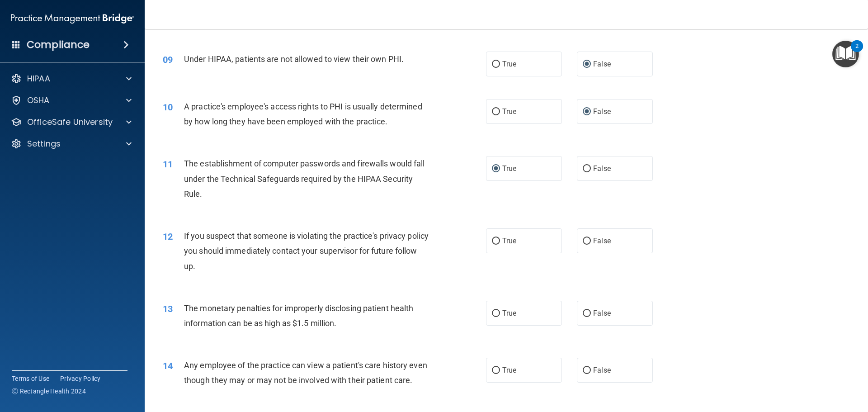 The image size is (868, 412). I want to click on p: HIPAA, so click(39, 79).